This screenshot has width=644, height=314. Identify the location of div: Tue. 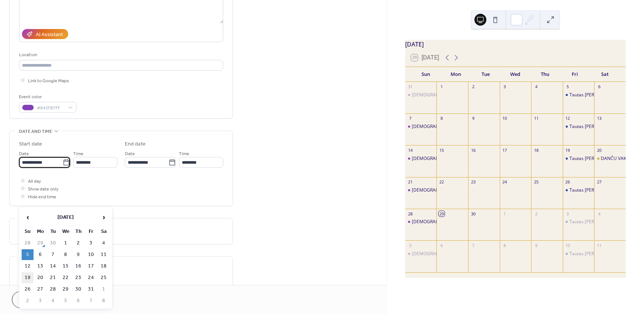
(485, 74).